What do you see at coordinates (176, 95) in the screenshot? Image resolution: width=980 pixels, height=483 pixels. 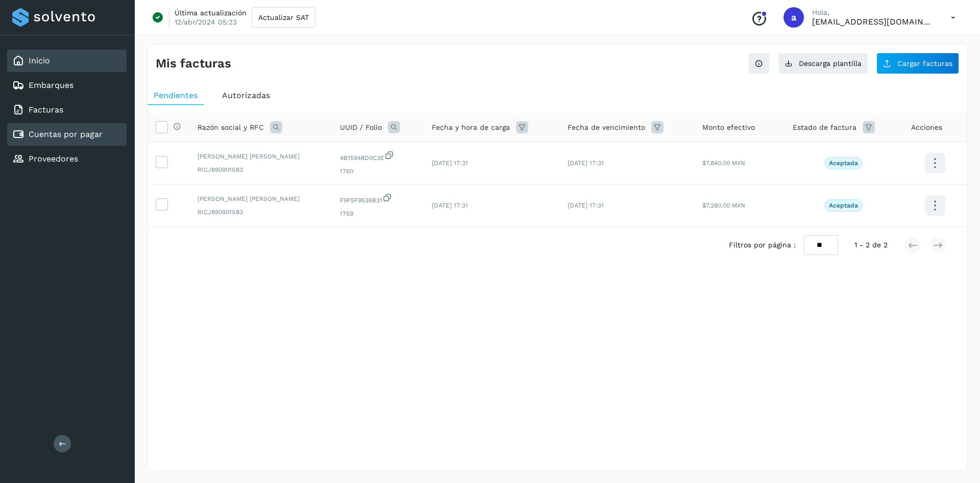 I see `span: Pendientes` at bounding box center [176, 95].